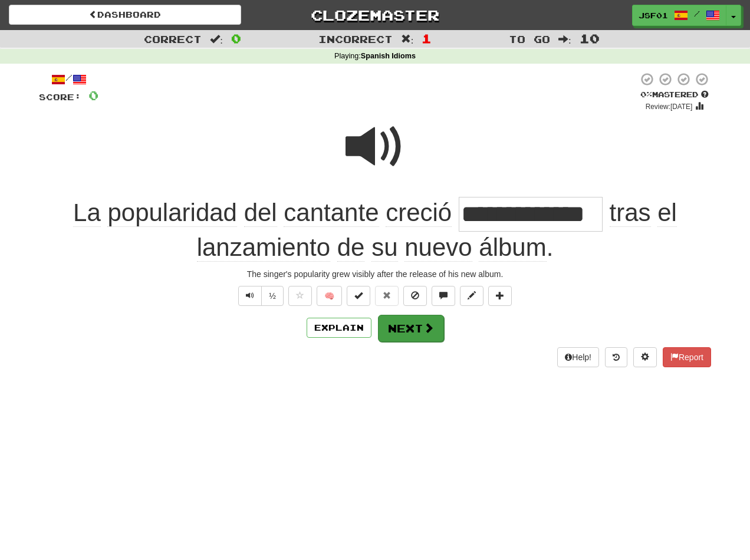 The height and width of the screenshot is (560, 750). I want to click on div: The singer's popularity grew visibly after the release of his new album., so click(375, 274).